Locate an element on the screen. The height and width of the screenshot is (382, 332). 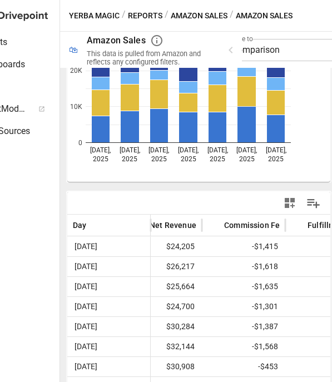
button: Amazon Sales is located at coordinates (199, 16).